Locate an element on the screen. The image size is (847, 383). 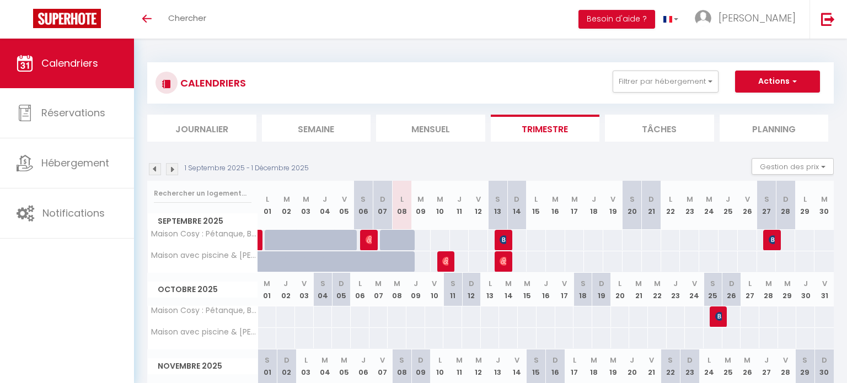
th: 07 is located at coordinates (382, 366).